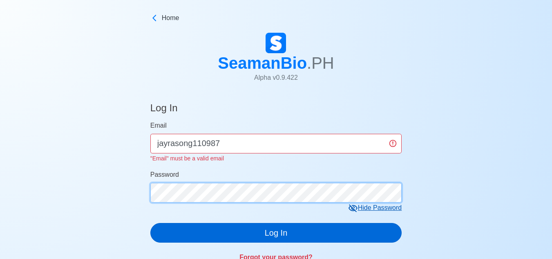 This screenshot has height=259, width=552. What do you see at coordinates (375, 208) in the screenshot?
I see `div: Hide Password` at bounding box center [375, 208].